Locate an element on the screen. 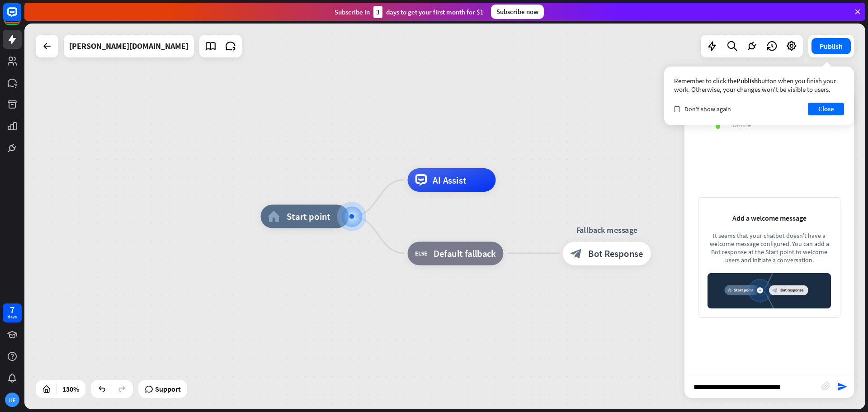 Image resolution: width=868 pixels, height=412 pixels. div: dunkin.pe is located at coordinates (129, 46).